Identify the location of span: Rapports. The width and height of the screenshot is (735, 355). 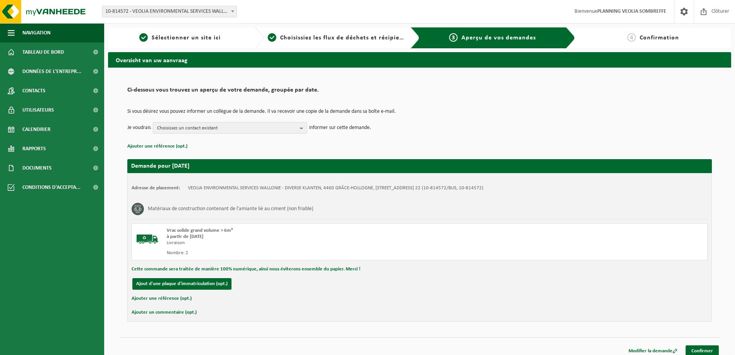
(34, 149).